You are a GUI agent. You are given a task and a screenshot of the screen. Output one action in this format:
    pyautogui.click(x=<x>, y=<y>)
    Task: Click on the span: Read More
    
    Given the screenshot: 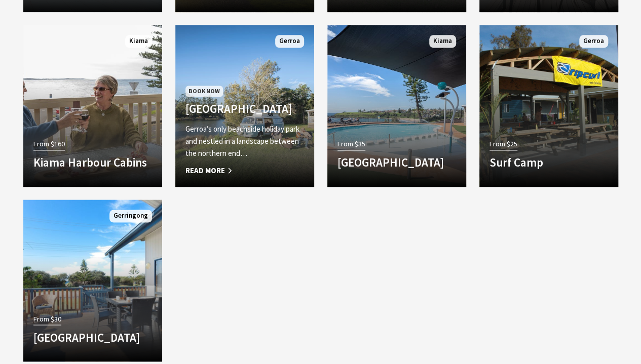 What is the action you would take?
    pyautogui.click(x=245, y=171)
    